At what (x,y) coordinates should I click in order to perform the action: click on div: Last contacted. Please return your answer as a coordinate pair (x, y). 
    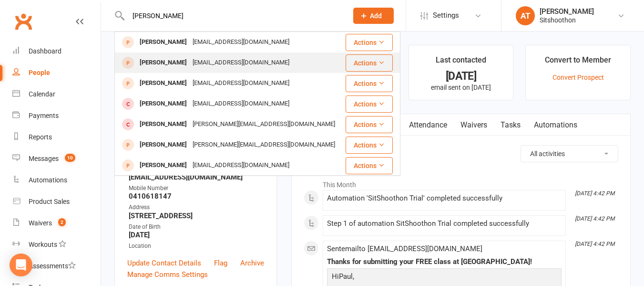
    Looking at the image, I should click on (461, 63).